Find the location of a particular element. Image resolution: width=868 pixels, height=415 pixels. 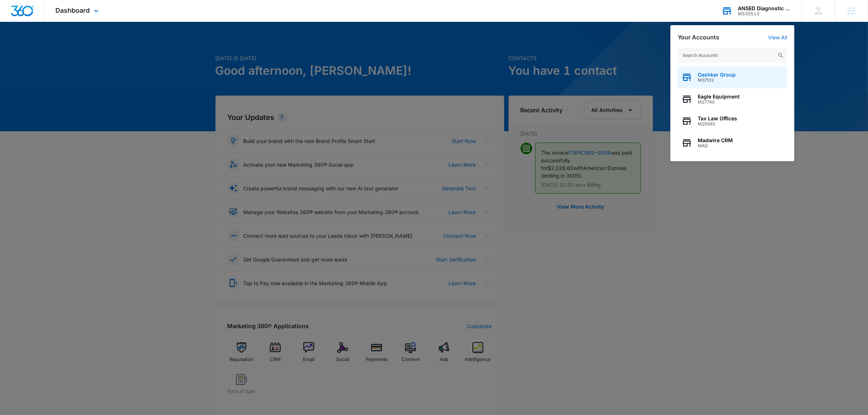

span: M37512 is located at coordinates (717, 81).